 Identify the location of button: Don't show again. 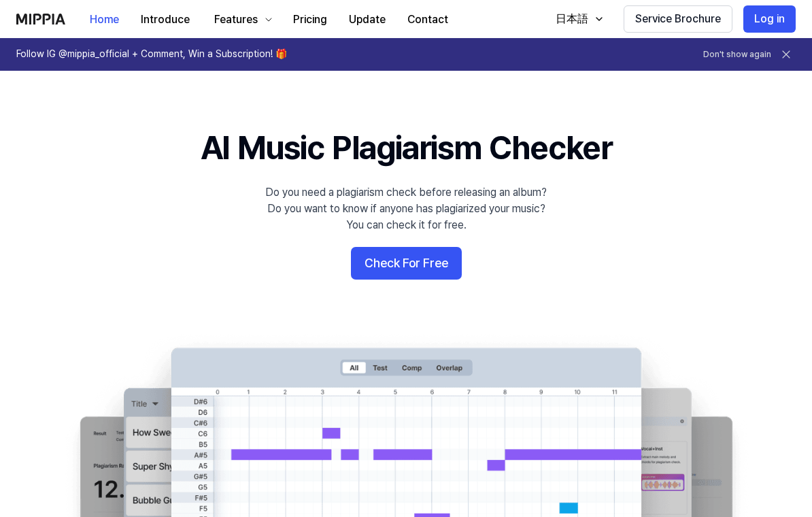
(737, 55).